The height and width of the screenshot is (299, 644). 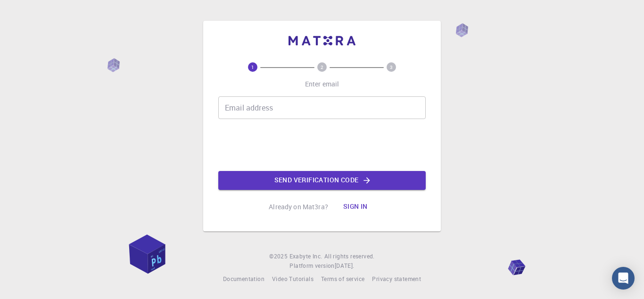 What do you see at coordinates (391, 67) in the screenshot?
I see `text: 3` at bounding box center [391, 67].